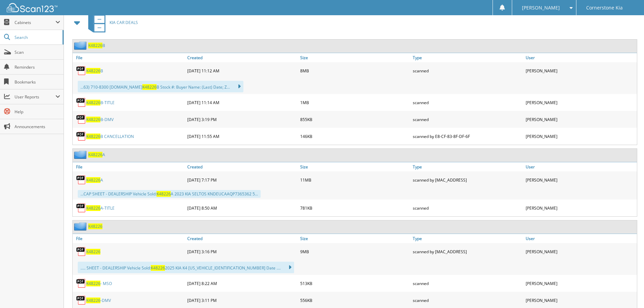 Image resolution: width=644 pixels, height=308 pixels. Describe the element at coordinates (124, 22) in the screenshot. I see `span: KIA CAR DEALS` at that location.